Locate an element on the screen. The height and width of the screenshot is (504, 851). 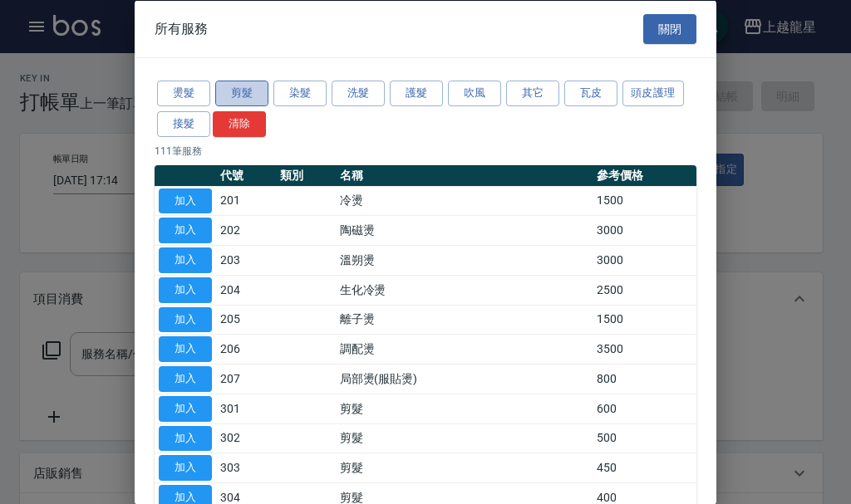
button: 接髮 is located at coordinates (184, 123).